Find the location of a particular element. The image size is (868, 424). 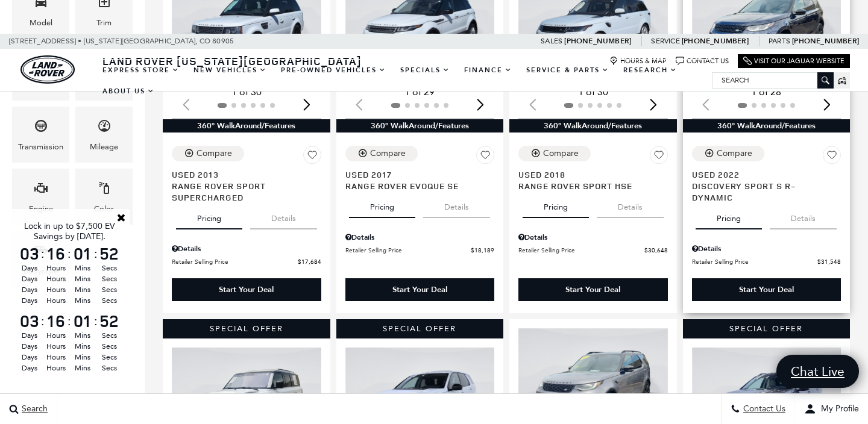

div: Transmission is located at coordinates (40, 147).